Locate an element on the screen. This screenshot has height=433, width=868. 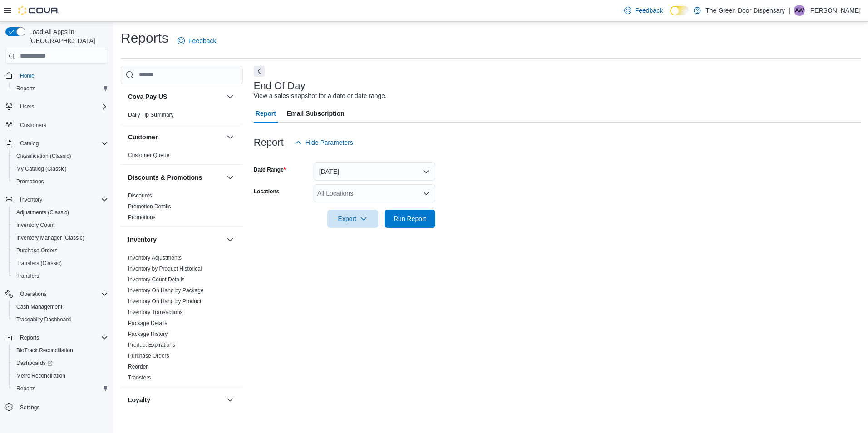
span: Inventory is located at coordinates (62, 200).